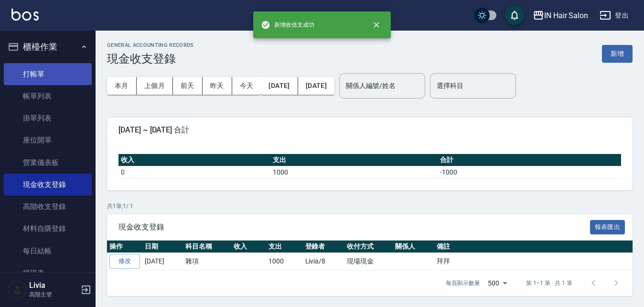 Image resolution: width=644 pixels, height=307 pixels. What do you see at coordinates (48, 273) in the screenshot?
I see `a: 排班表` at bounding box center [48, 273].